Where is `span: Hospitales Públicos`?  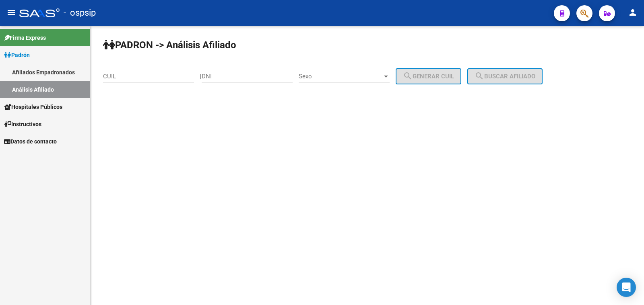
span: Hospitales Públicos is located at coordinates (33, 107).